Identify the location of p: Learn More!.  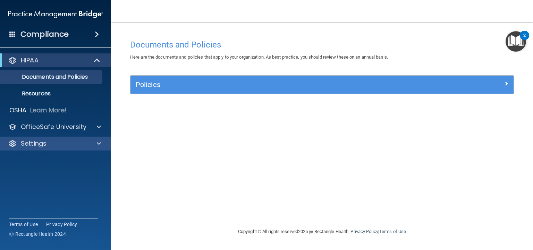
(49, 110).